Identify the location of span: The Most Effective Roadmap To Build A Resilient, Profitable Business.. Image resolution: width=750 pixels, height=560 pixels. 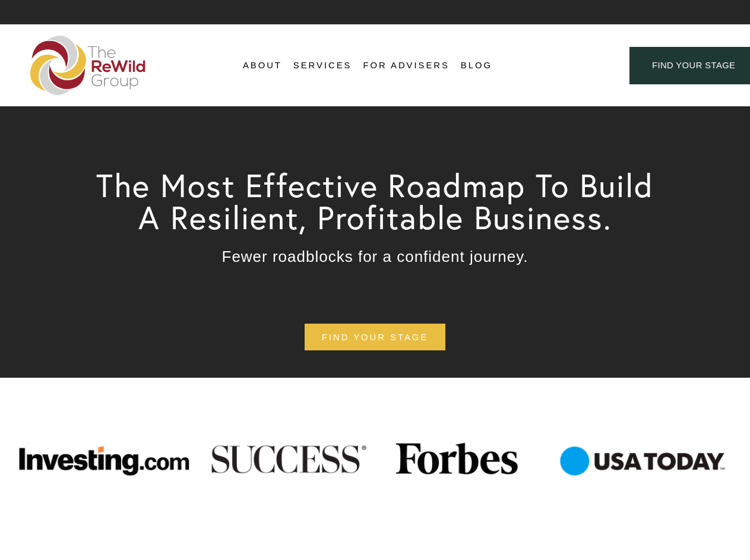
(380, 201).